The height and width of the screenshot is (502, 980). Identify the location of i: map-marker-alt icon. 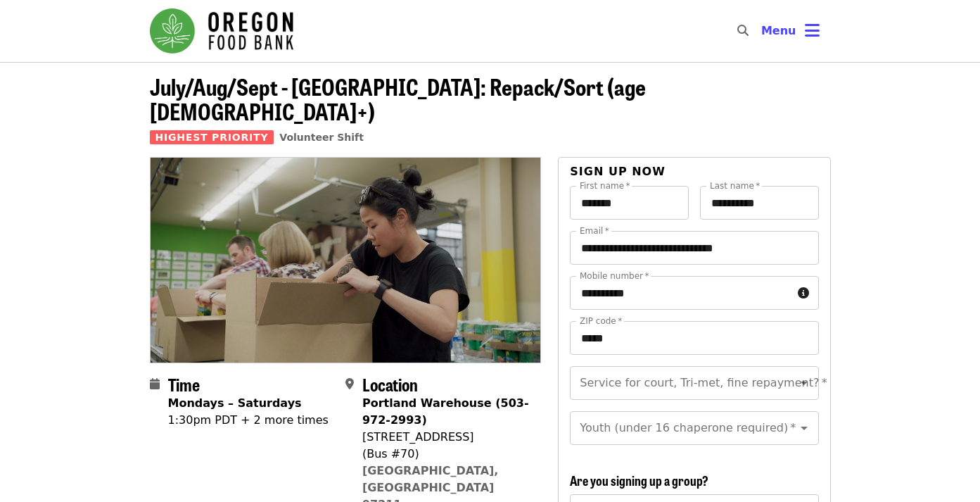
(350, 384).